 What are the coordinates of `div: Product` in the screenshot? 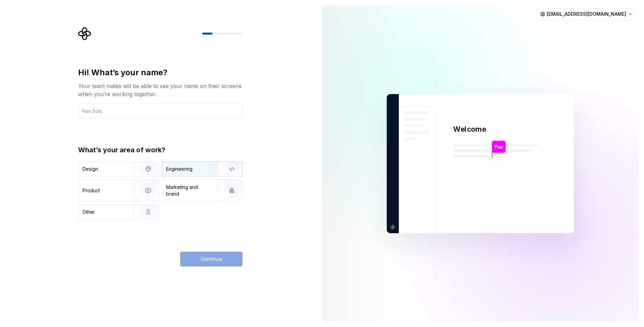 It's located at (91, 190).